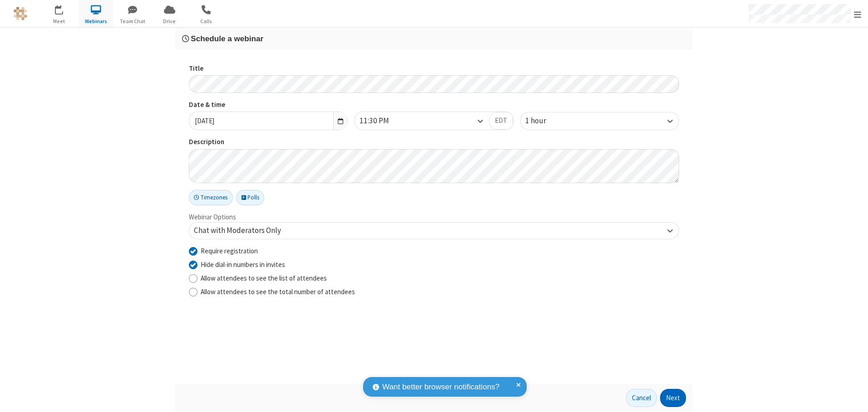 This screenshot has width=868, height=412. Describe the element at coordinates (434, 142) in the screenshot. I see `label: Description` at that location.